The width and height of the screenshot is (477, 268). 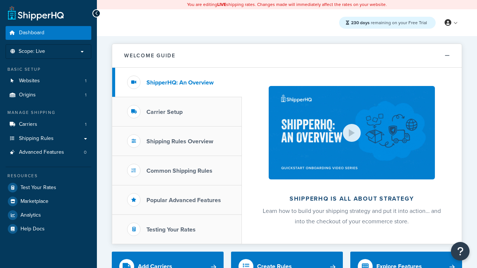 I want to click on div: Basic Setup, so click(x=48, y=69).